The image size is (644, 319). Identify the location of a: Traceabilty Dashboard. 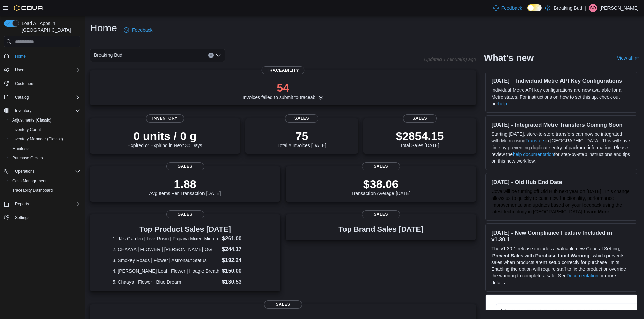
(33, 191).